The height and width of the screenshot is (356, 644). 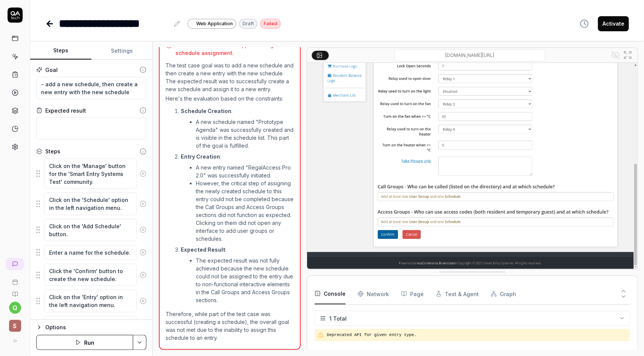 I want to click on span: q, so click(x=15, y=308).